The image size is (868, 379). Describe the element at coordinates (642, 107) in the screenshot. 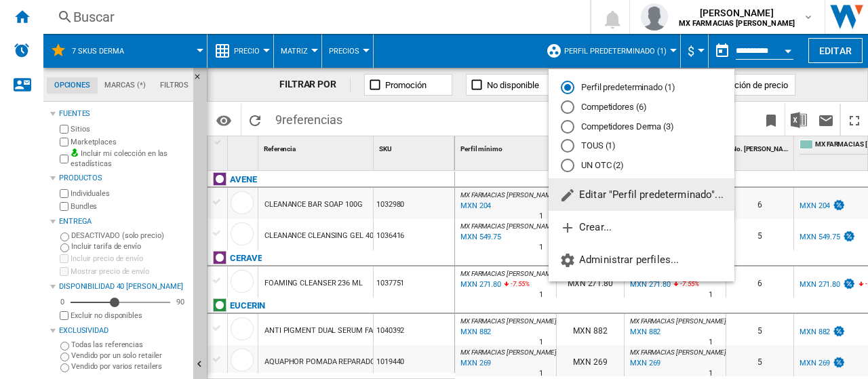

I see `md-radio-button: Competidores (6)` at that location.